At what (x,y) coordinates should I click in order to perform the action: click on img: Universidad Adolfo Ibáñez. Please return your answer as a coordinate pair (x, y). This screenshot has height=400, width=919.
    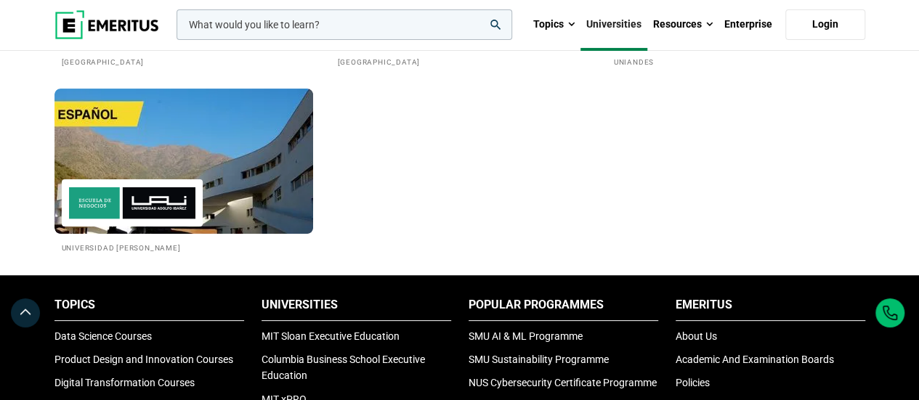
    Looking at the image, I should click on (132, 203).